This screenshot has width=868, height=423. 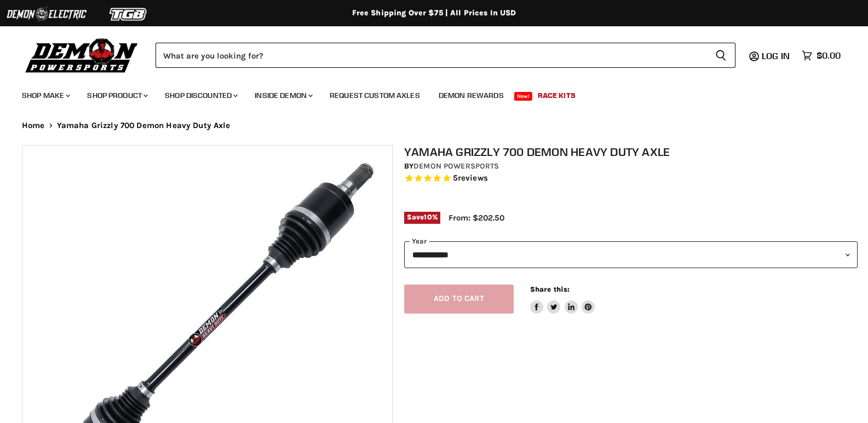 I want to click on a: Race Kits, so click(x=556, y=95).